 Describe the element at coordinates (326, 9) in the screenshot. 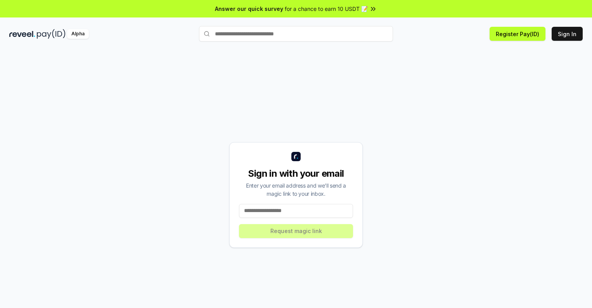

I see `span: for a chance to earn 10 USDT 📝` at that location.